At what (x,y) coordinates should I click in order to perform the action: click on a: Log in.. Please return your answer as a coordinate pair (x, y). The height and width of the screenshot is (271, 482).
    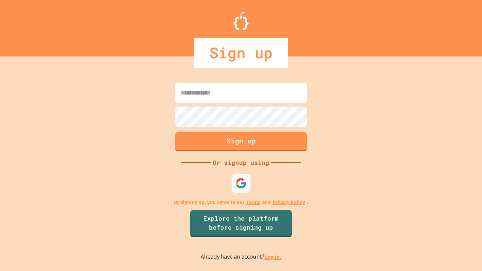
    Looking at the image, I should click on (273, 257).